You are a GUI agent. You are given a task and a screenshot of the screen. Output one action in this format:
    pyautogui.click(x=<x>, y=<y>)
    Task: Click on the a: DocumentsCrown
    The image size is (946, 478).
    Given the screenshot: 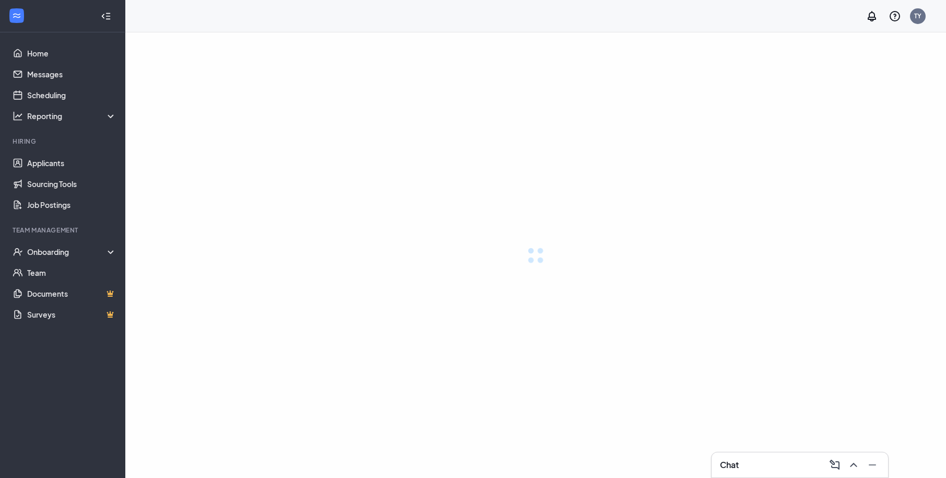 What is the action you would take?
    pyautogui.click(x=71, y=293)
    